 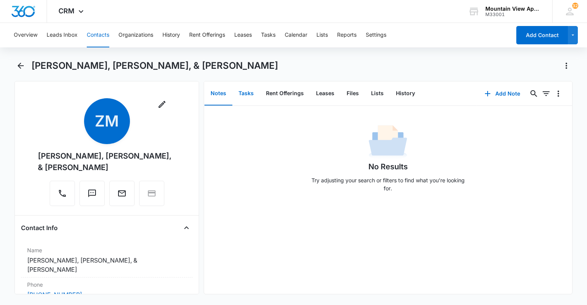 What do you see at coordinates (296, 35) in the screenshot?
I see `button: Calendar` at bounding box center [296, 35].